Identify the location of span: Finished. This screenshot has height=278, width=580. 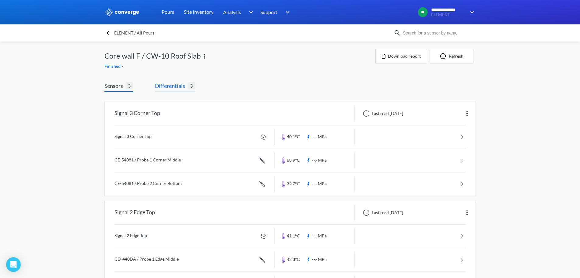
(113, 66).